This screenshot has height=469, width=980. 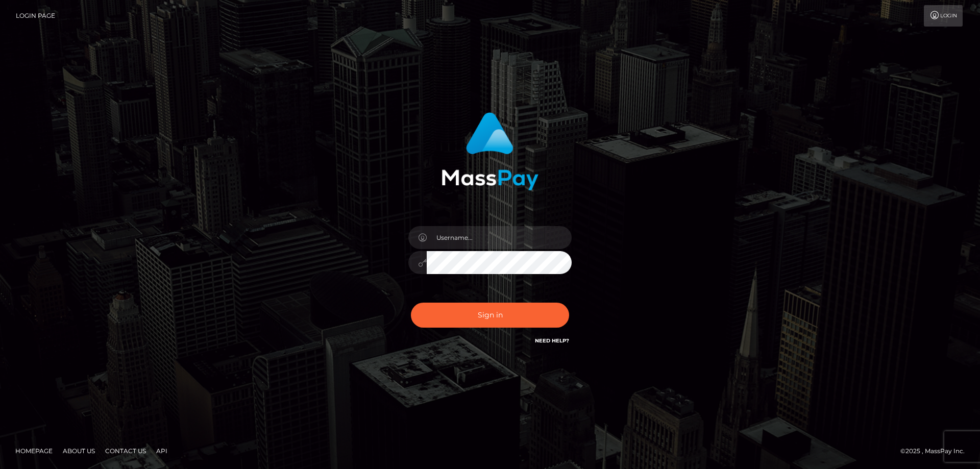 I want to click on a: Login, so click(x=943, y=16).